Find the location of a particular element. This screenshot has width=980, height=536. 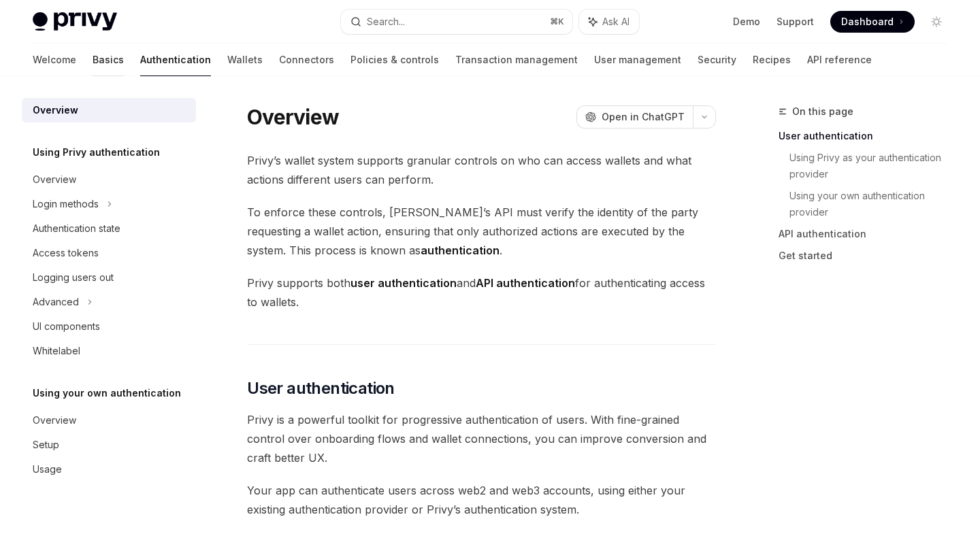

a: Setup is located at coordinates (109, 445).